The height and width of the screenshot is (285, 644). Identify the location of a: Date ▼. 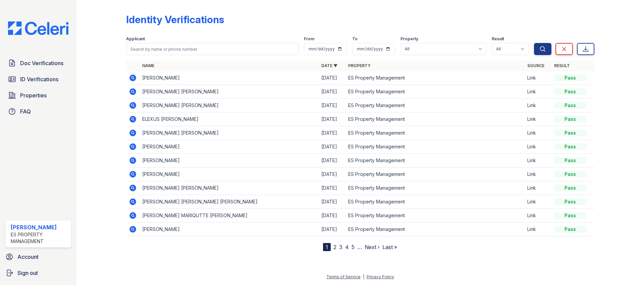
(329, 65).